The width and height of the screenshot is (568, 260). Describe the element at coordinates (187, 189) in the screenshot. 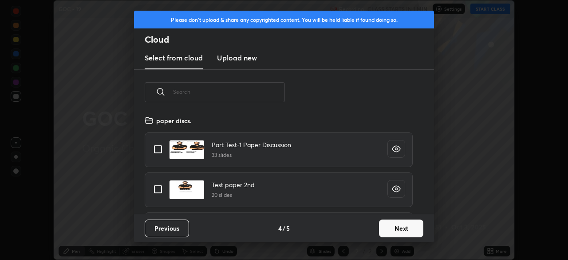

I see `img: 167861446043FYLL.pdf` at that location.